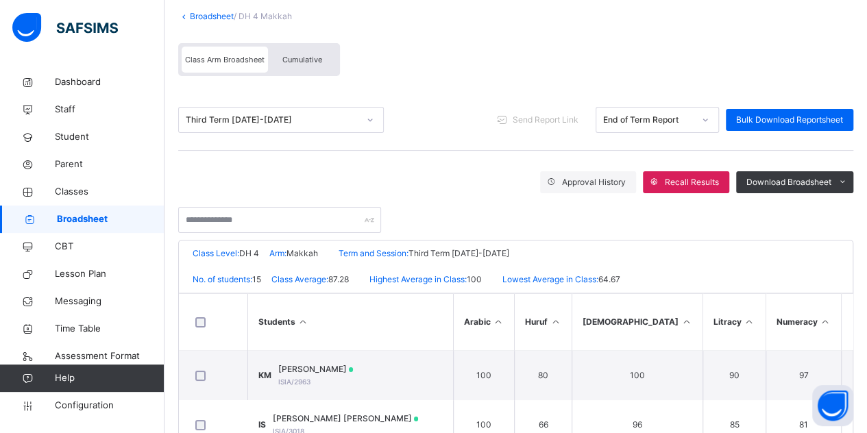 Image resolution: width=867 pixels, height=433 pixels. Describe the element at coordinates (692, 182) in the screenshot. I see `span: Recall Results` at that location.